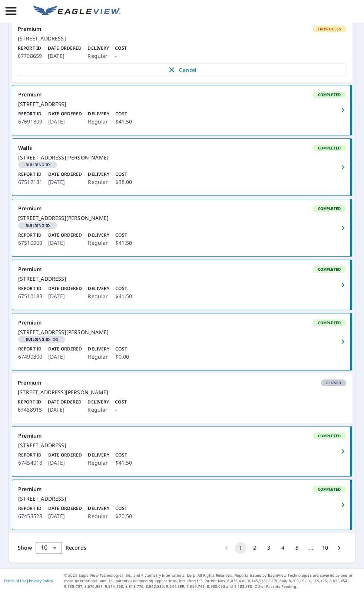 This screenshot has height=593, width=364. What do you see at coordinates (240, 548) in the screenshot?
I see `button: page 1` at bounding box center [240, 548].